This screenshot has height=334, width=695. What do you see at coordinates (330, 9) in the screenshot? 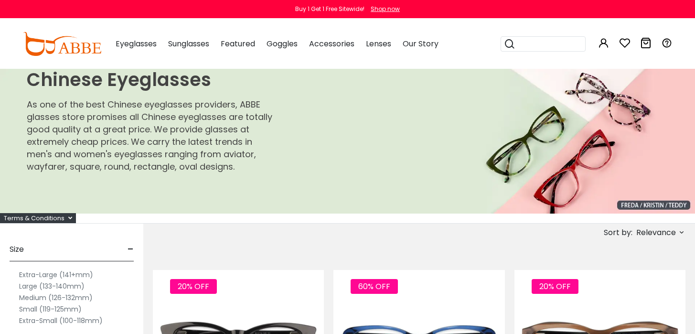
I see `div: Buy 1 Get 1 Free Sitewide!` at bounding box center [330, 9].